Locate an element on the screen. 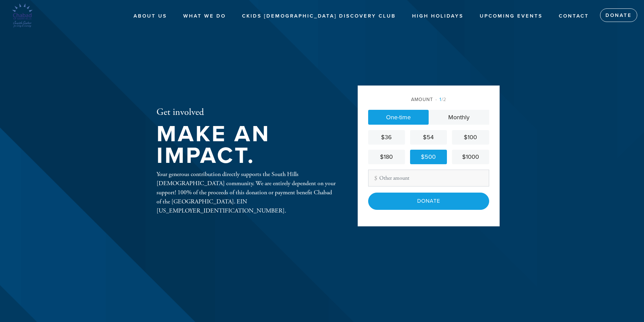 The height and width of the screenshot is (322, 644). img: Untitled%20design%20%2817%29.png is located at coordinates (23, 16).